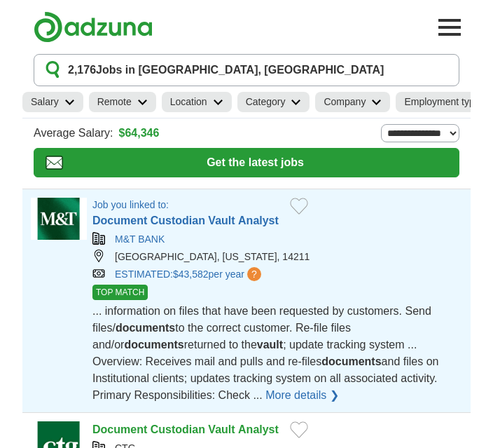 The height and width of the screenshot is (448, 493). Describe the element at coordinates (450, 27) in the screenshot. I see `button: Toggle main navigation menu` at that location.